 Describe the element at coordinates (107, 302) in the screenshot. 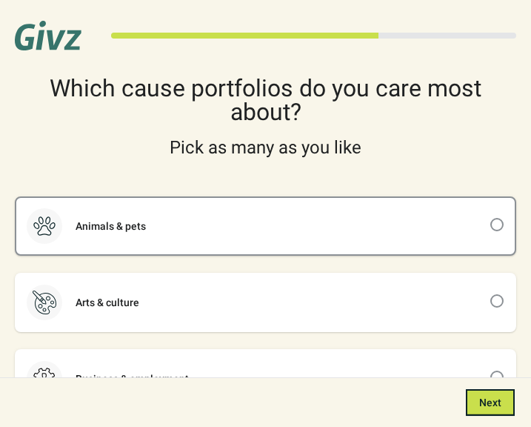

I see `div: Arts & culture` at that location.